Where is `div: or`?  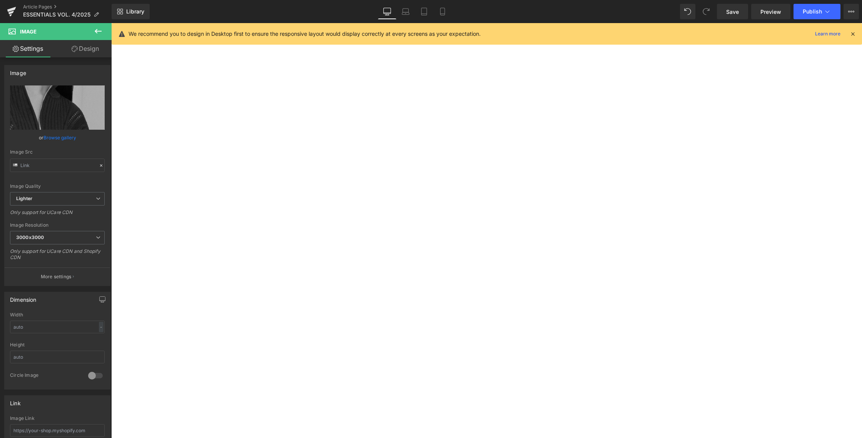
div: or is located at coordinates (57, 137).